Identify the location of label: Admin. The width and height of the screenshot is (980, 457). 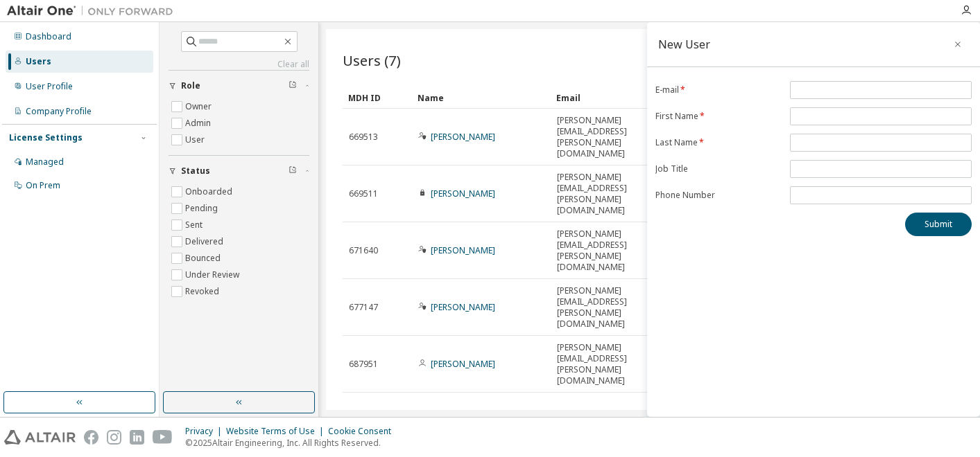
(199, 123).